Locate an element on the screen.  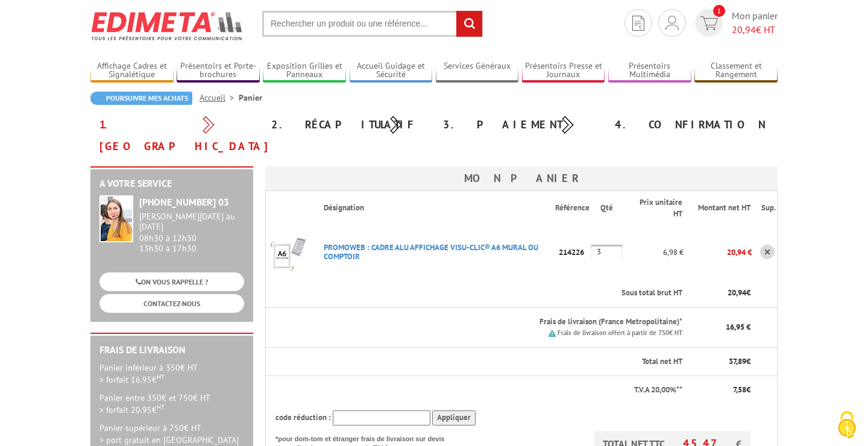
p: 20,94 € is located at coordinates (717, 252).